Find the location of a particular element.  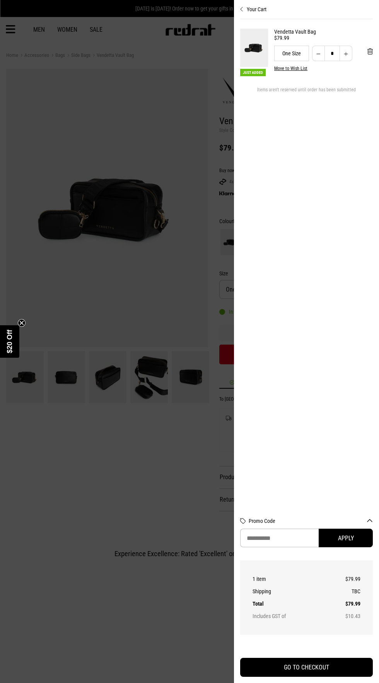

th: Total is located at coordinates (290, 604).